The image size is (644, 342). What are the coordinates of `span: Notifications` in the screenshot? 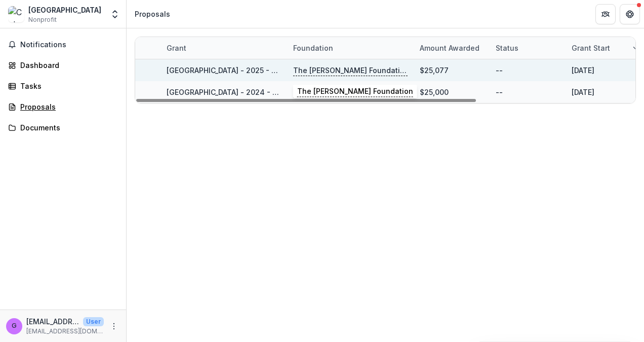 It's located at (69, 45).